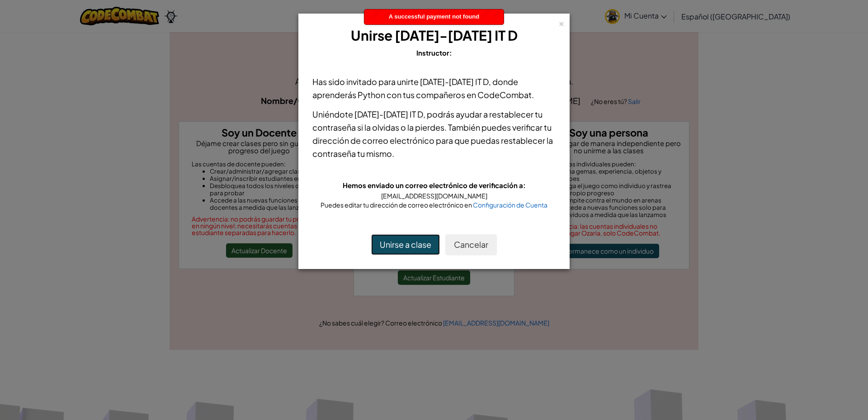 This screenshot has width=868, height=420. I want to click on span: Puedes editar tu dirección de correo electrónico en, so click(396, 205).